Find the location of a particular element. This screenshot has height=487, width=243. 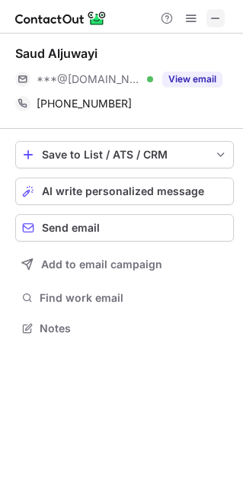

div: Saud Aljuwayi is located at coordinates (56, 53).